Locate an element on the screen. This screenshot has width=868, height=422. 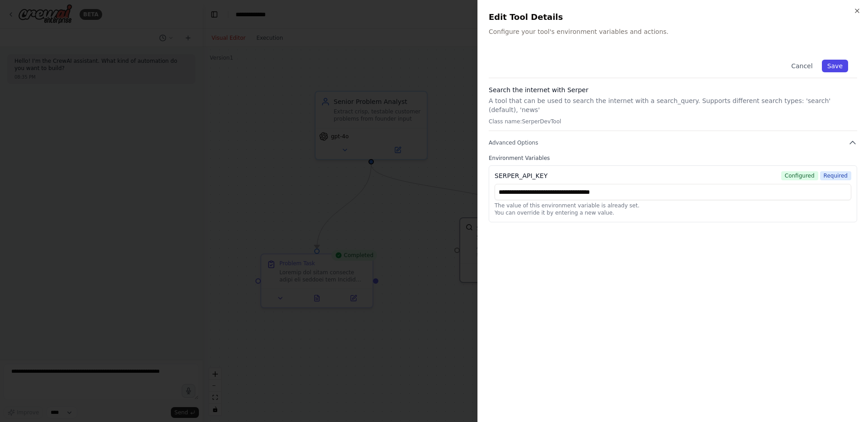
h3: Search the internet with Serper is located at coordinates (672, 90).